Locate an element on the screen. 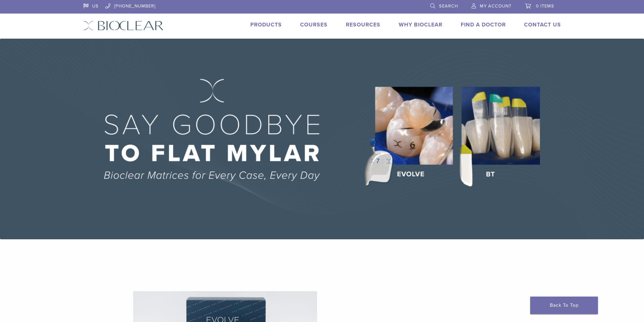 This screenshot has height=322, width=644. a: Courses is located at coordinates (314, 25).